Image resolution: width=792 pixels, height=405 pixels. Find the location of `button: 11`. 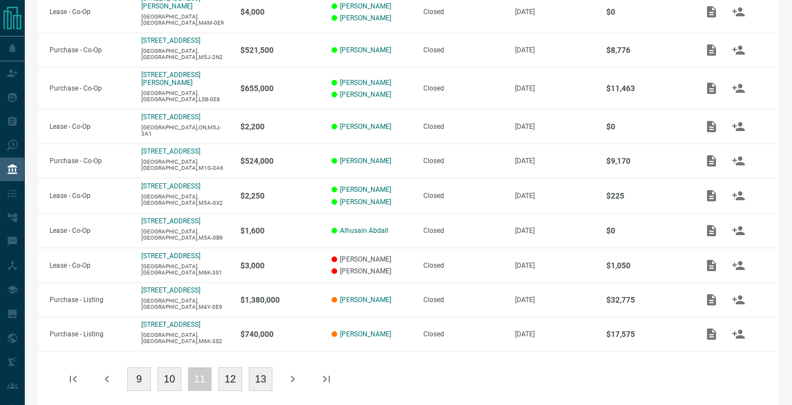

button: 11 is located at coordinates (200, 380).